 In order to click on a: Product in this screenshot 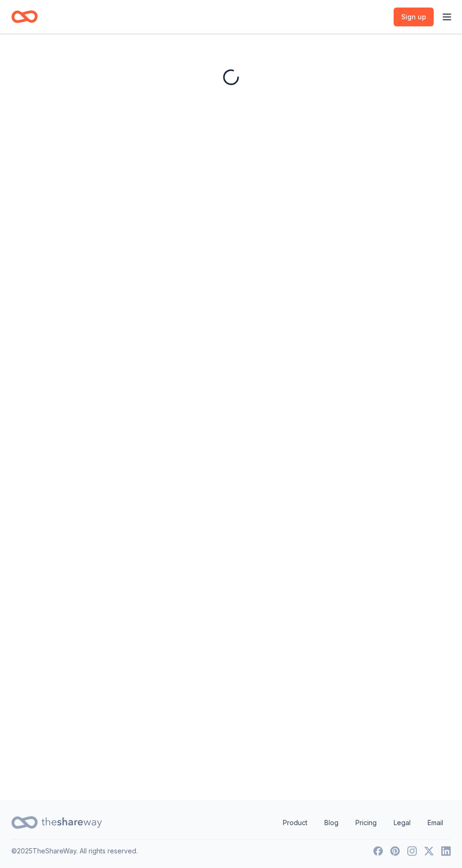, I will do `click(295, 823)`.